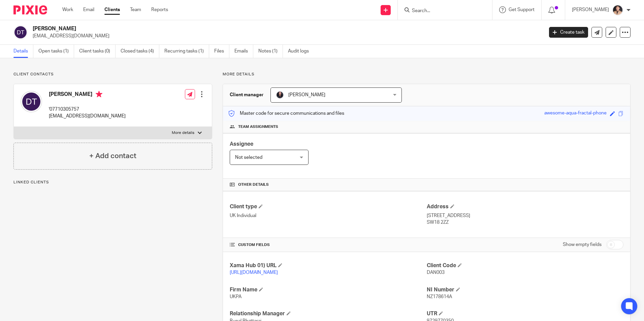 The image size is (644, 321). What do you see at coordinates (525, 223) in the screenshot?
I see `p: SW18 2ZZ` at bounding box center [525, 223].